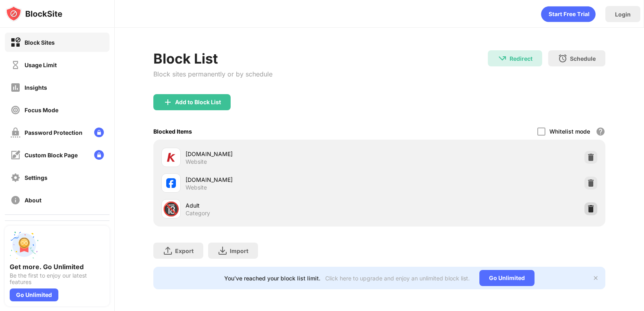  What do you see at coordinates (40, 42) in the screenshot?
I see `div: Block Sites` at bounding box center [40, 42].